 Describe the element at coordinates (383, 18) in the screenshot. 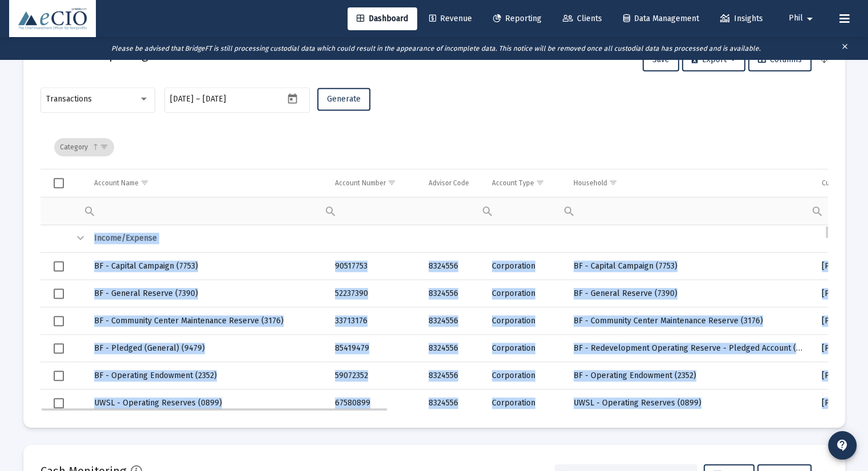

I see `span: Dashboard` at that location.